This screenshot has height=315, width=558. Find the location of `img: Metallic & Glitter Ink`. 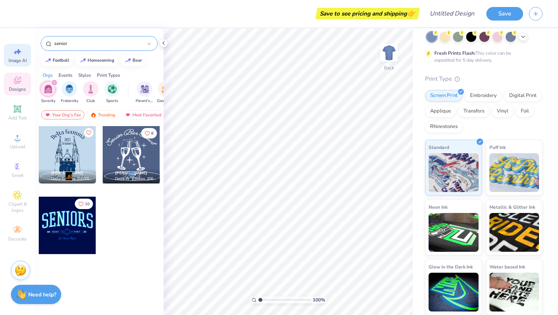

img: Metallic & Glitter Ink is located at coordinates (515, 232).